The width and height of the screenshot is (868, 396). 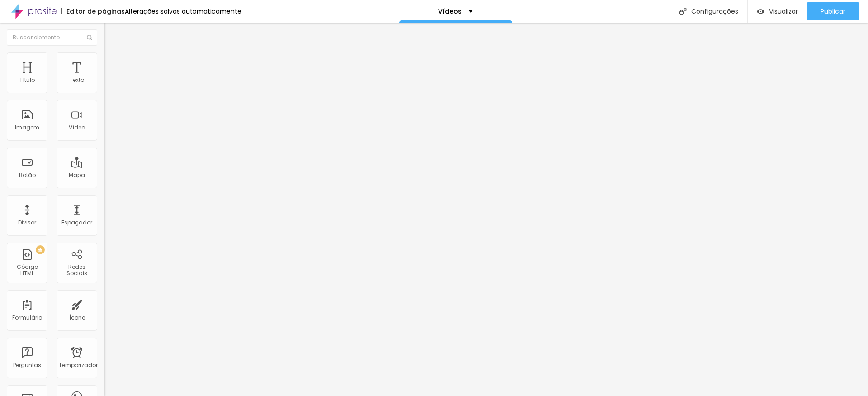 What do you see at coordinates (28, 80) in the screenshot?
I see `font: Título` at bounding box center [28, 80].